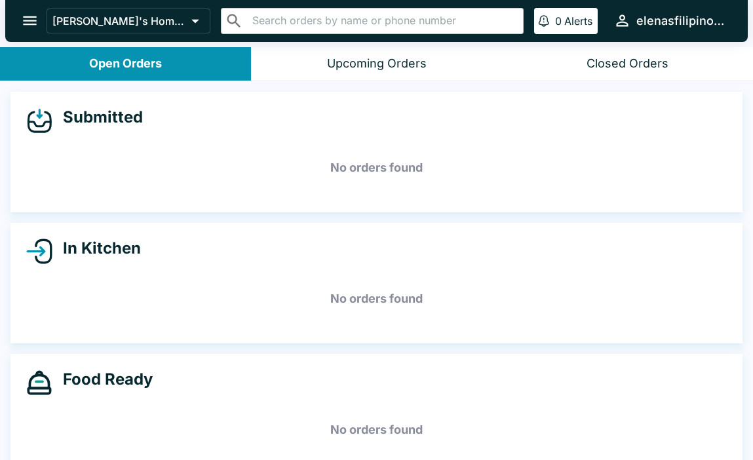  Describe the element at coordinates (125, 64) in the screenshot. I see `div: Open Orders` at that location.